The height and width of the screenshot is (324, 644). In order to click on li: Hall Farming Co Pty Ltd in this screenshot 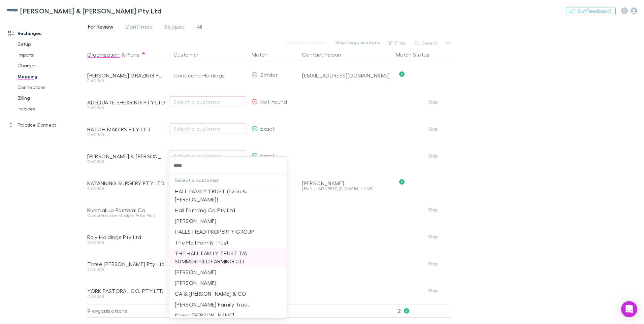, I will do `click(228, 210)`.